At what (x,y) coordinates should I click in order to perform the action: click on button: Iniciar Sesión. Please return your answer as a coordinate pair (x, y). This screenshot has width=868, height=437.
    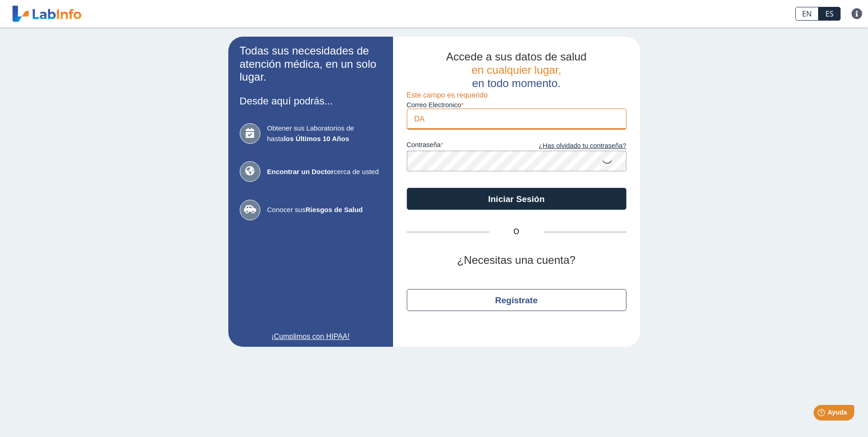
    Looking at the image, I should click on (517, 199).